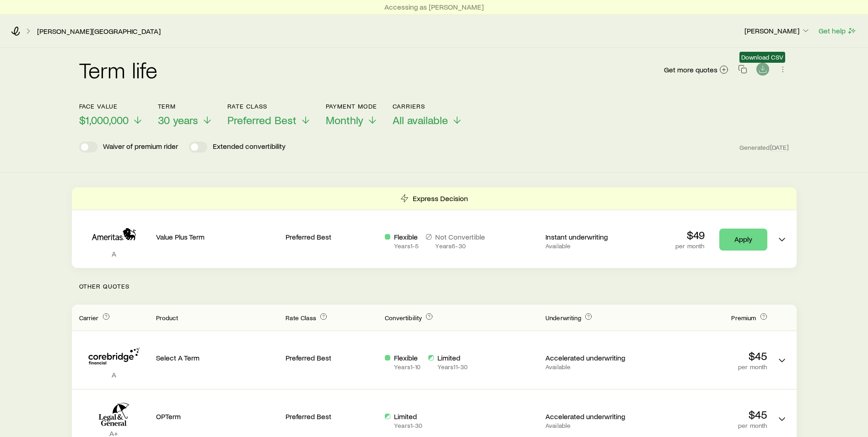 This screenshot has width=868, height=437. I want to click on p: Extended convertibility, so click(249, 147).